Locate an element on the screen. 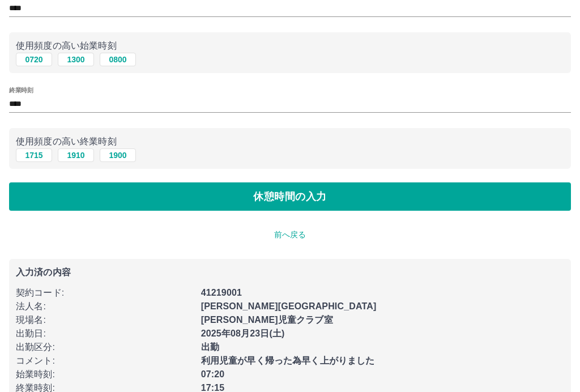 The width and height of the screenshot is (580, 392). b: 利用児童が早く帰った為早く上がりました is located at coordinates (287, 360).